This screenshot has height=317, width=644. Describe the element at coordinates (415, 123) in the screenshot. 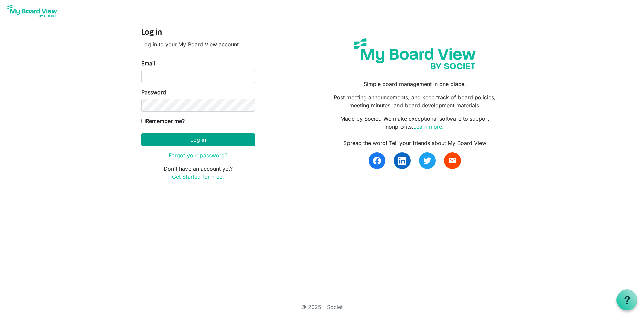

I see `p: Made by Societ. We make exceptional software to support nonprofits.` at that location.